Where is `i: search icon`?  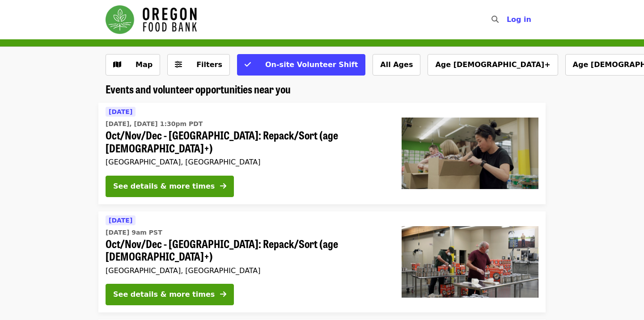 i: search icon is located at coordinates (495, 19).